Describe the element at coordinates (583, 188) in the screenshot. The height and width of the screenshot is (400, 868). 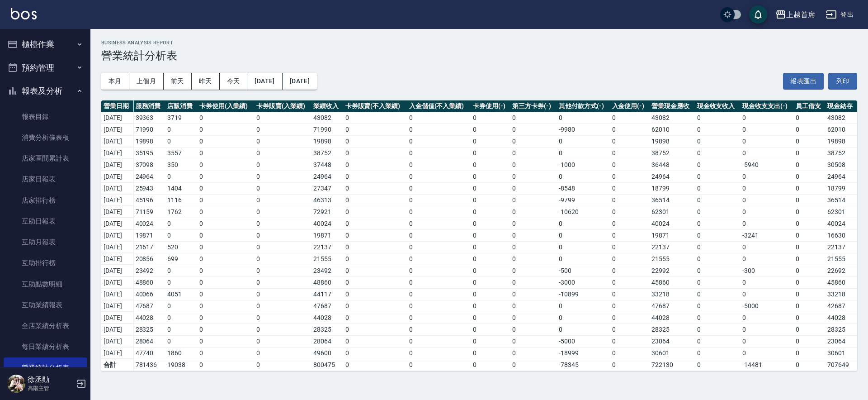
I see `td: -8548` at that location.